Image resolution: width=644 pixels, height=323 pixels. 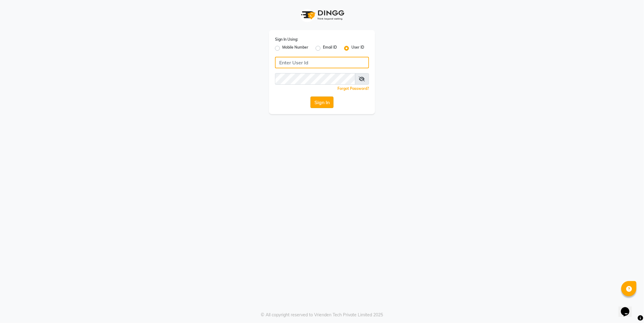 What do you see at coordinates (322, 102) in the screenshot?
I see `button: Sign In` at bounding box center [322, 102].